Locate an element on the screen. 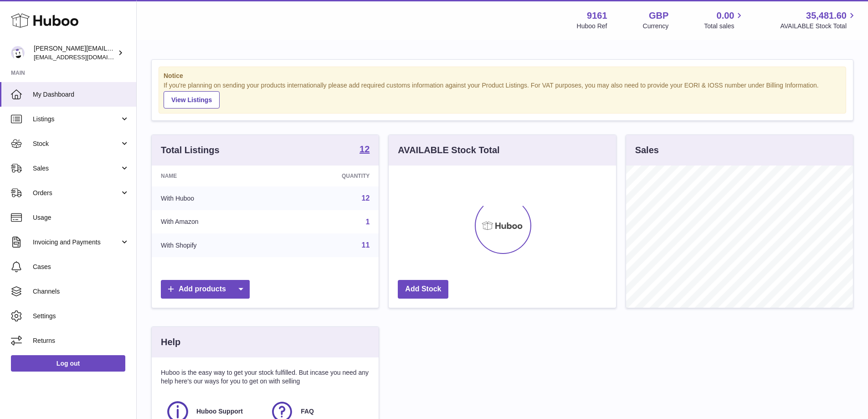  span: AVAILABLE Stock Total is located at coordinates (819, 26).